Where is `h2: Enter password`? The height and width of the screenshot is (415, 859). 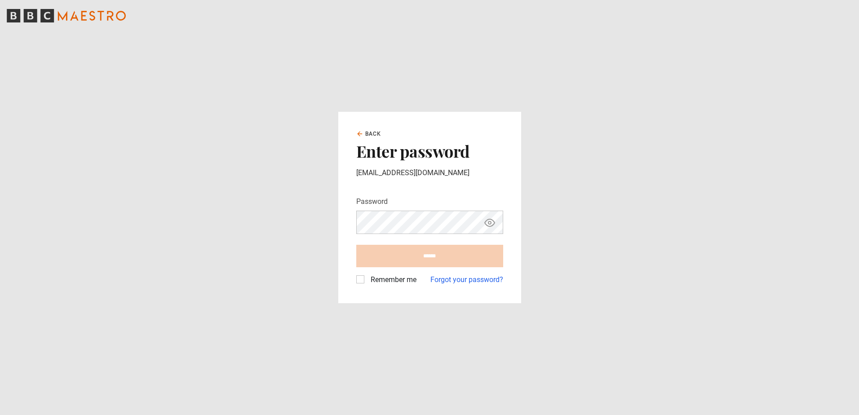
h2: Enter password is located at coordinates (429, 151).